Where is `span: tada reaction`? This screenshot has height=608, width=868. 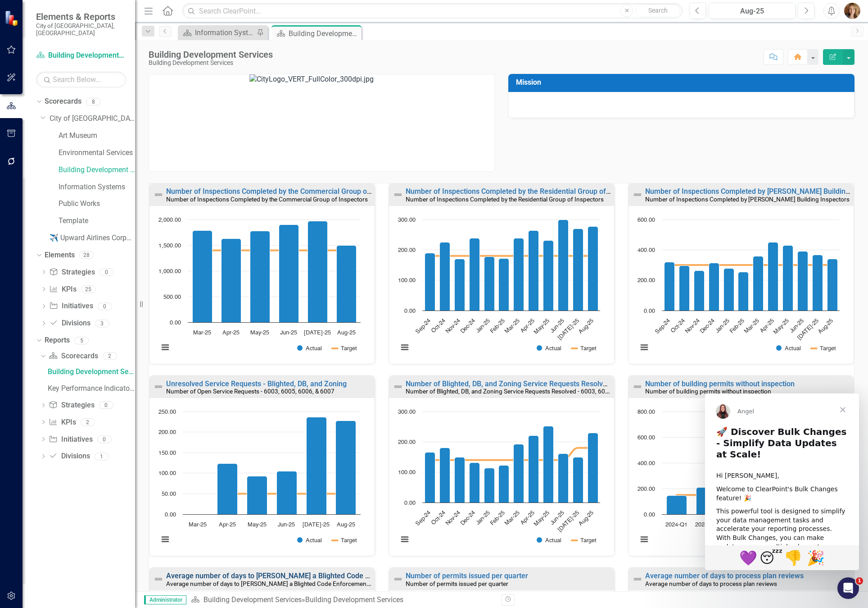
span: tada reaction is located at coordinates (111, 164).